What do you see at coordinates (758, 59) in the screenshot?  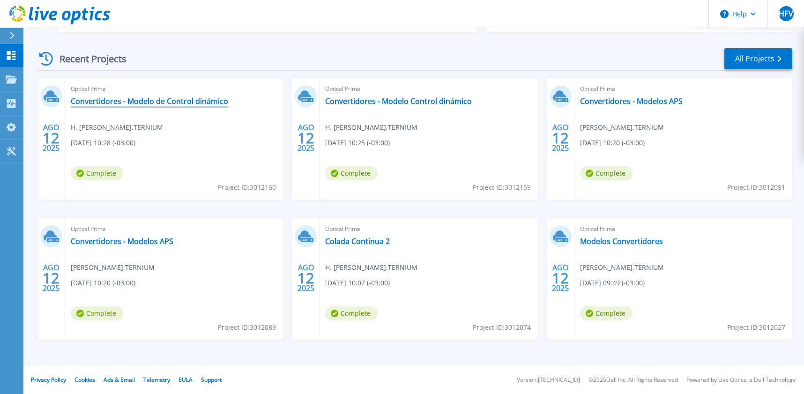 I see `a: All Projects` at bounding box center [758, 59].